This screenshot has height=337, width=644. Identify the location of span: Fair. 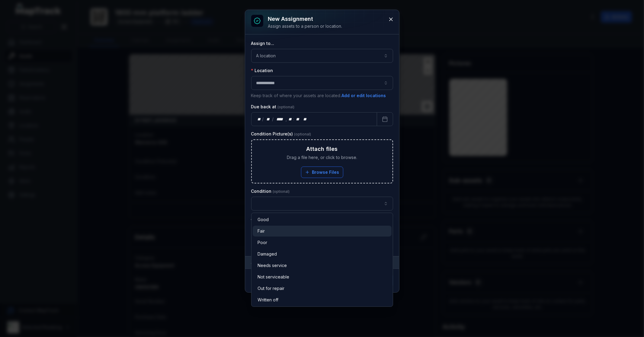
(261, 231).